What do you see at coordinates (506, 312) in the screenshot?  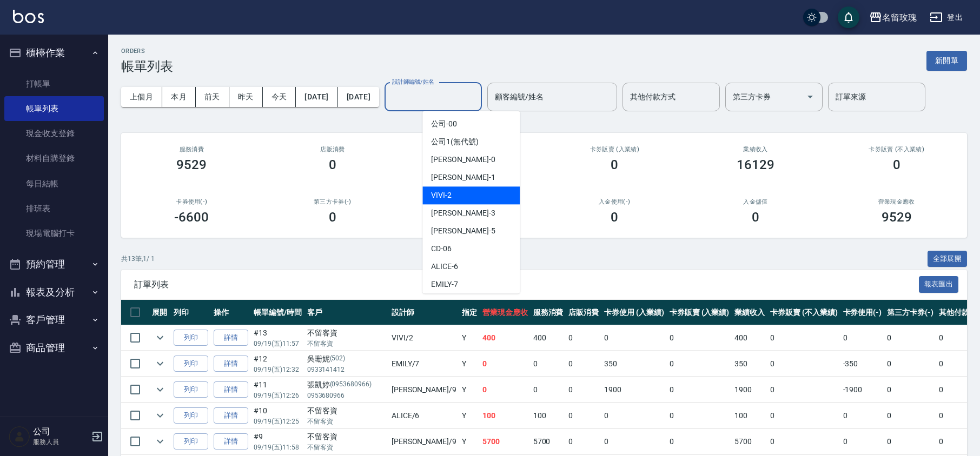 I see `th: 營業現金應收` at bounding box center [506, 312].